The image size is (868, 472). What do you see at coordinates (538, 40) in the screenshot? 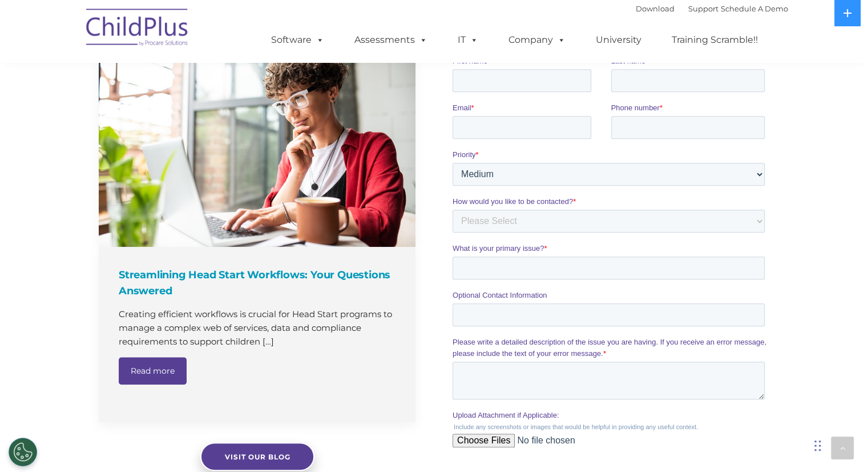
I see `a: Company` at bounding box center [538, 40].